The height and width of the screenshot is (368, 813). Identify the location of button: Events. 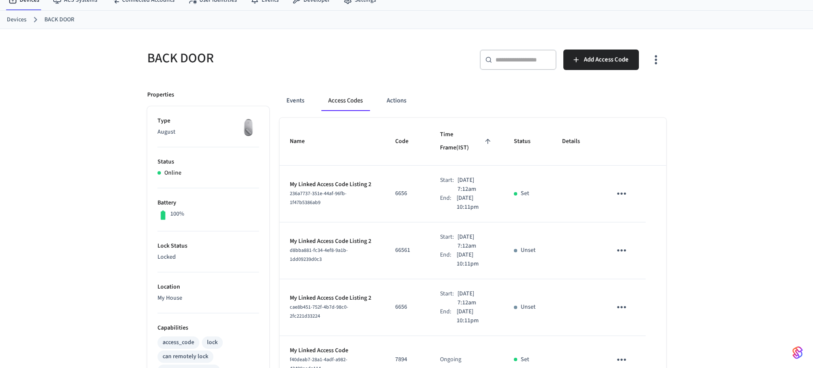
(295, 101).